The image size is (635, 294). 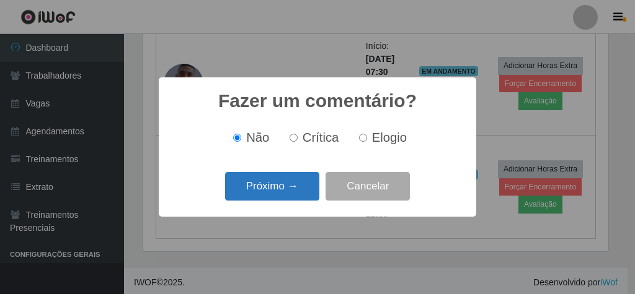 I want to click on input: Crítica, so click(x=293, y=138).